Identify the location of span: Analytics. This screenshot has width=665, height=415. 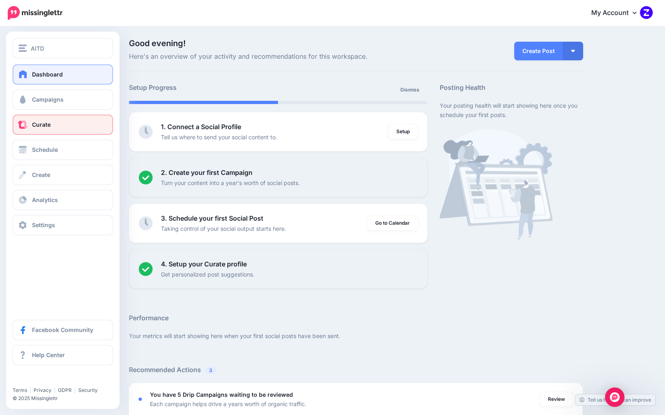
(45, 200).